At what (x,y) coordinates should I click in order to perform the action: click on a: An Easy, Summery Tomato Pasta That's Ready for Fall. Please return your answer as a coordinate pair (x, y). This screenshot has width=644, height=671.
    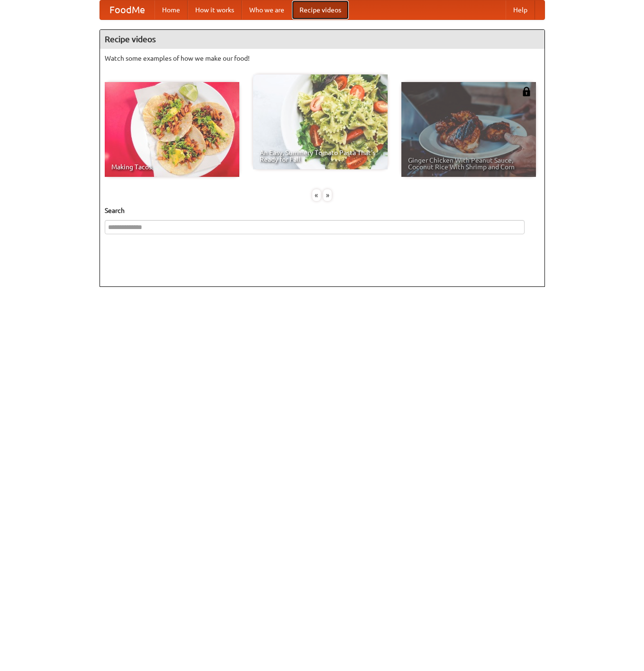
    Looking at the image, I should click on (320, 122).